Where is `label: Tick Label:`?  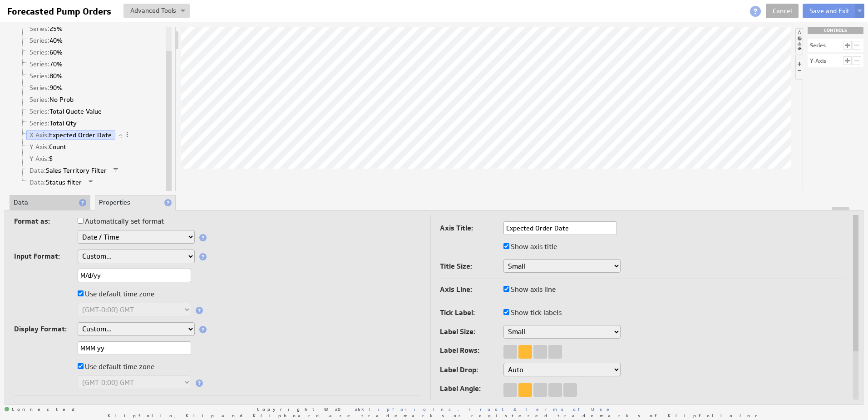
label: Tick Label: is located at coordinates (472, 313).